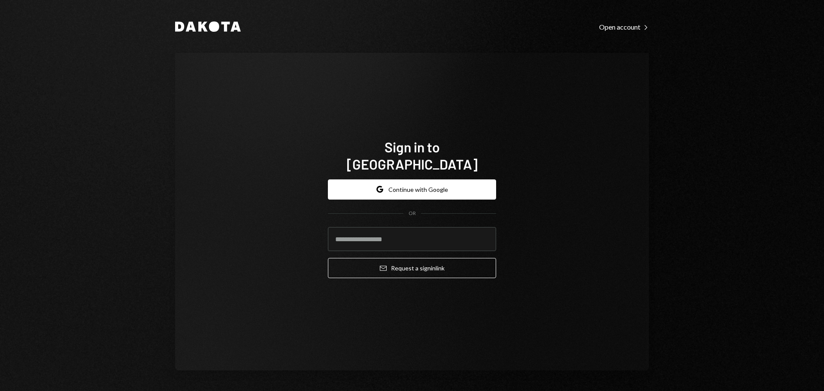  I want to click on div: OR, so click(412, 213).